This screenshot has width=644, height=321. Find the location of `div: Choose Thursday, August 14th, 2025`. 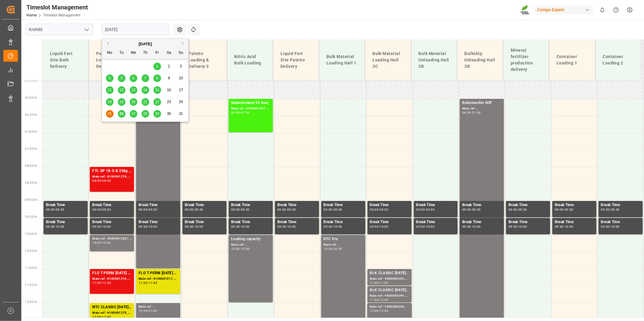

div: Choose Thursday, August 14th, 2025 is located at coordinates (145, 90).